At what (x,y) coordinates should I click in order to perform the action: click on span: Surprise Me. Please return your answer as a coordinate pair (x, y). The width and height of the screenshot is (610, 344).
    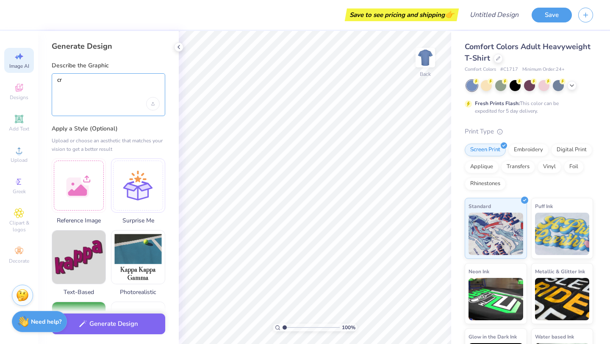
    Looking at the image, I should click on (138, 220).